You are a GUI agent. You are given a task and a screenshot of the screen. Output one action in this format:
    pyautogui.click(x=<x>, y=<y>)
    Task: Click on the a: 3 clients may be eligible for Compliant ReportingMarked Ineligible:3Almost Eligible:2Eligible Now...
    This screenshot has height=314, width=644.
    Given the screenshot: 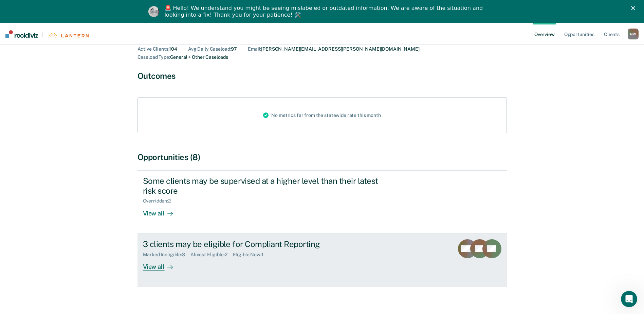 What is the action you would take?
    pyautogui.click(x=322, y=260)
    